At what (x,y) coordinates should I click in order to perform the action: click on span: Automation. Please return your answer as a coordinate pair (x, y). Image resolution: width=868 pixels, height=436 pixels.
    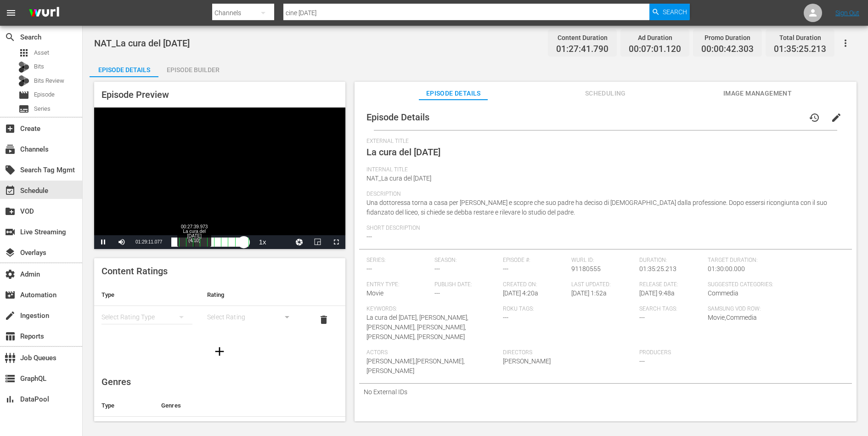
    Looking at the image, I should click on (10, 295).